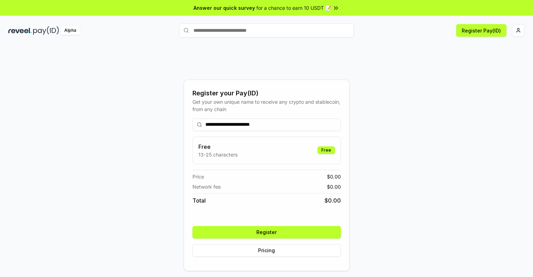  What do you see at coordinates (198, 176) in the screenshot?
I see `span: Price` at bounding box center [198, 176].